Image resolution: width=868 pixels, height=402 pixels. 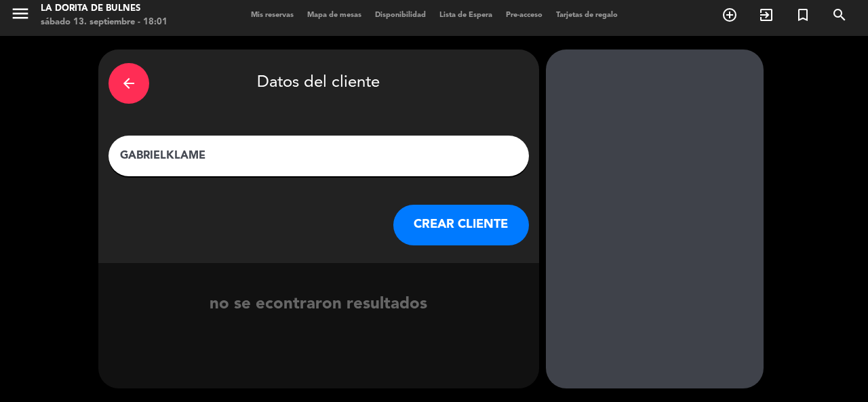 I want to click on span: Lista de Espera, so click(x=466, y=15).